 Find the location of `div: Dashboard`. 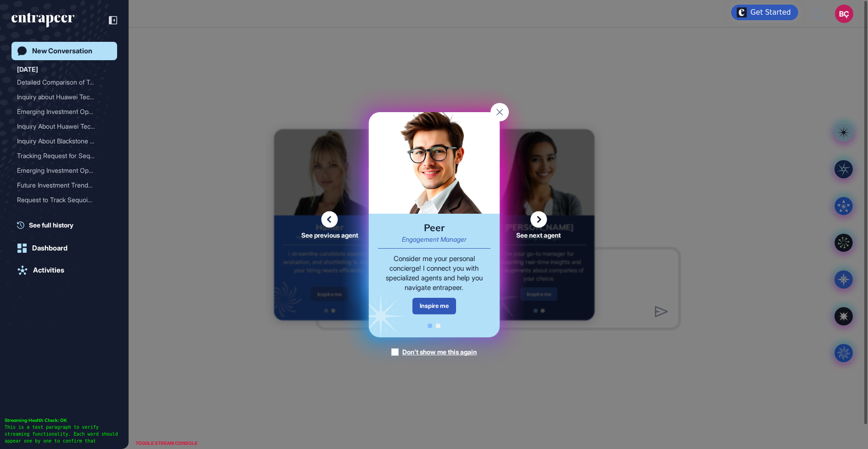

div: Dashboard is located at coordinates (50, 248).